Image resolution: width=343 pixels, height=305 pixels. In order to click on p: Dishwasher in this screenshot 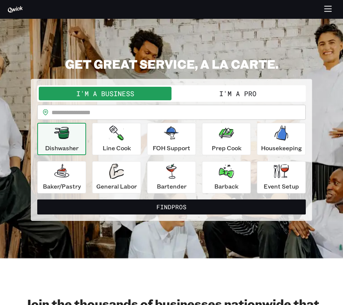, I will do `click(62, 148)`.